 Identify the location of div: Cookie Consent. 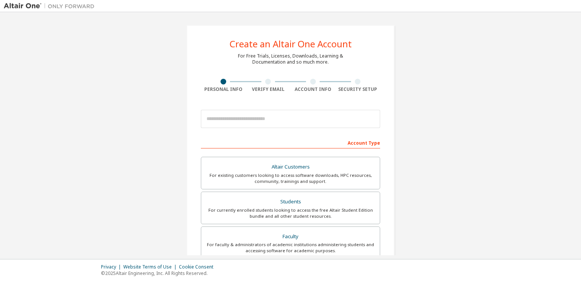
(198, 267).